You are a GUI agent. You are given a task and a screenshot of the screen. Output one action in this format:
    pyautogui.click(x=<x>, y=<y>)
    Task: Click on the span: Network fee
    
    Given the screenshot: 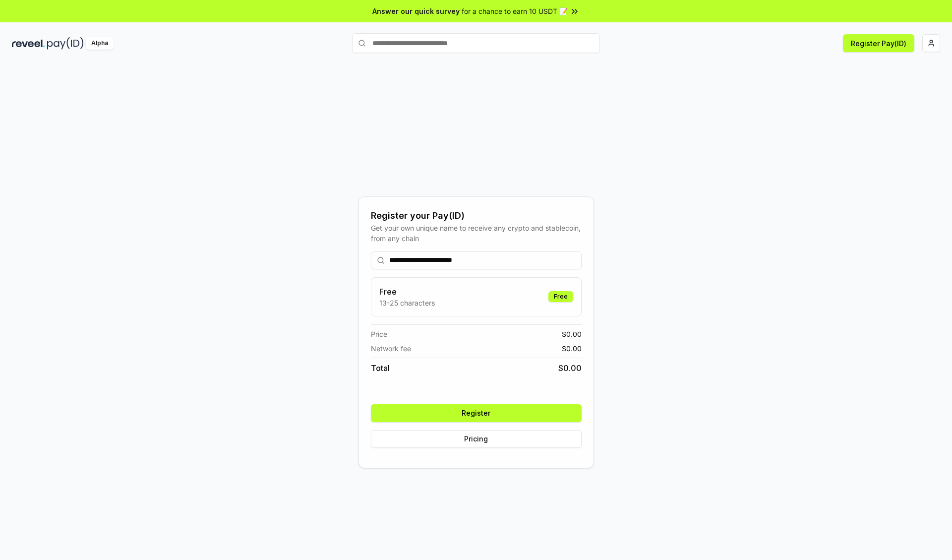 What is the action you would take?
    pyautogui.click(x=391, y=349)
    